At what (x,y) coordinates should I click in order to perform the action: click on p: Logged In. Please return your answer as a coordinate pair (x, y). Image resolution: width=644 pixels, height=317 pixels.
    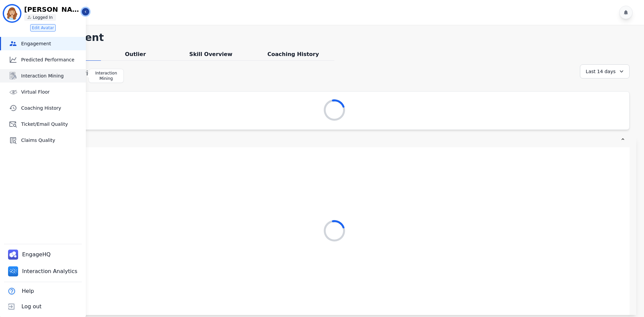
    Looking at the image, I should click on (42, 17).